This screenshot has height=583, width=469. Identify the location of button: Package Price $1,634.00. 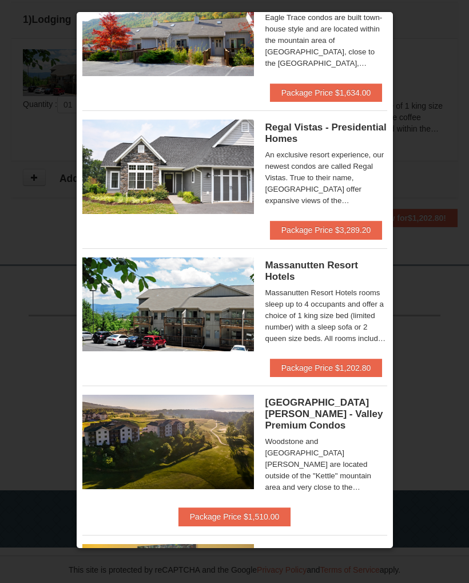
(326, 93).